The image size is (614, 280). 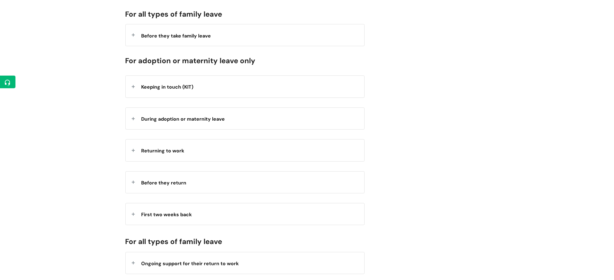 What do you see at coordinates (190, 61) in the screenshot?
I see `span: For adoption or maternity leave only` at bounding box center [190, 61].